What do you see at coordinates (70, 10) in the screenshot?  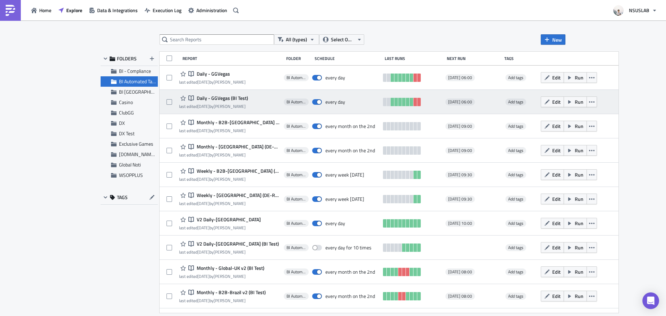 I see `button: Explore` at bounding box center [70, 10].